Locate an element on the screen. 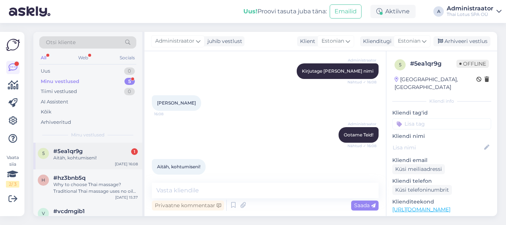  div: Kliendikaart maksab 10 eurot. is located at coordinates (96, 218).